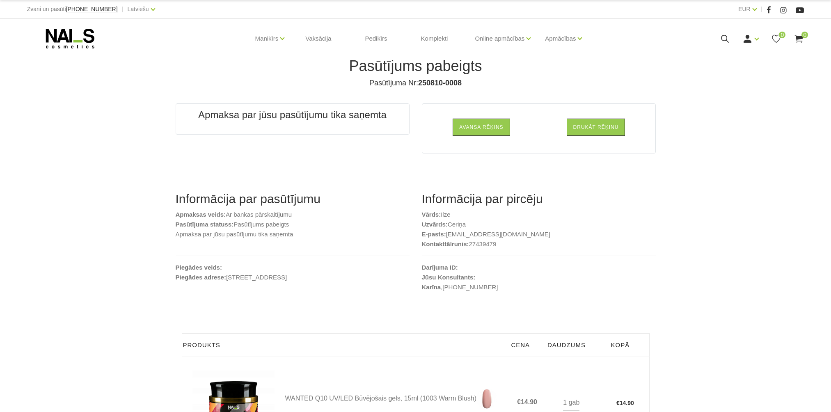 The width and height of the screenshot is (831, 412). I want to click on b: Apmaksas veids:, so click(201, 214).